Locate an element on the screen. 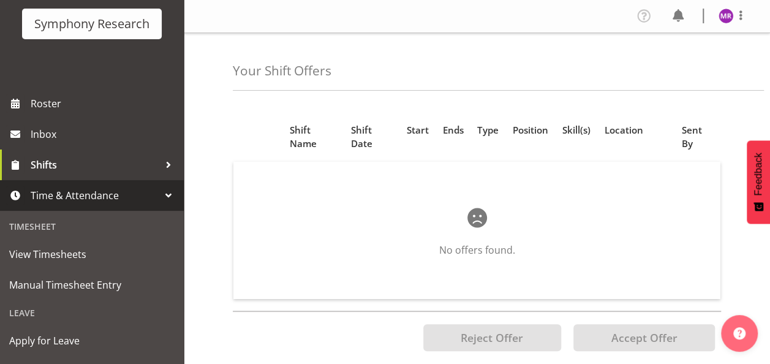 The width and height of the screenshot is (770, 364). span: Reject Offer is located at coordinates (492, 337).